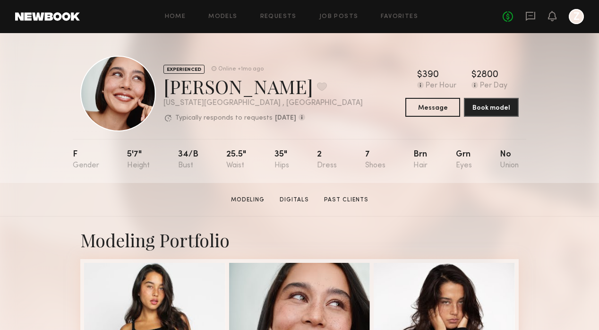 This screenshot has width=599, height=330. Describe the element at coordinates (375, 160) in the screenshot. I see `div: 7` at that location.